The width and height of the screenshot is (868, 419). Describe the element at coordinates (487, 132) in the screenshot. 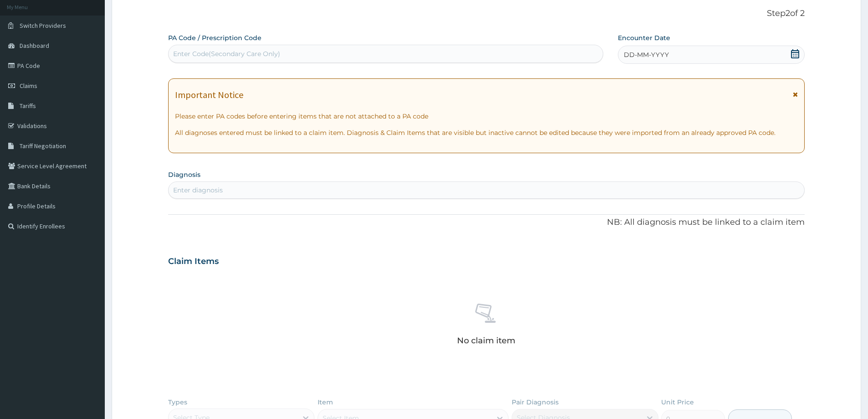

I see `p: All diagnoses entered must be linked to a claim item. Diagnosis & Claim Items that are visible bu...` at that location.